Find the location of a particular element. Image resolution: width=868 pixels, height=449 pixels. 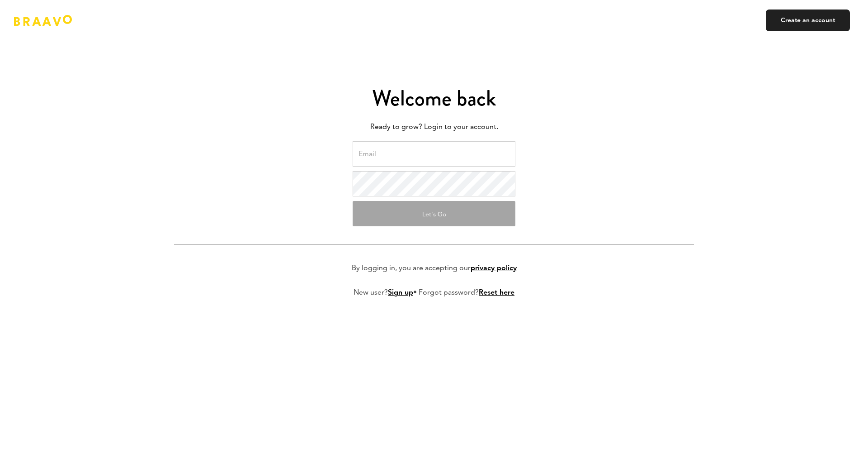

a: privacy policy is located at coordinates (494, 268).